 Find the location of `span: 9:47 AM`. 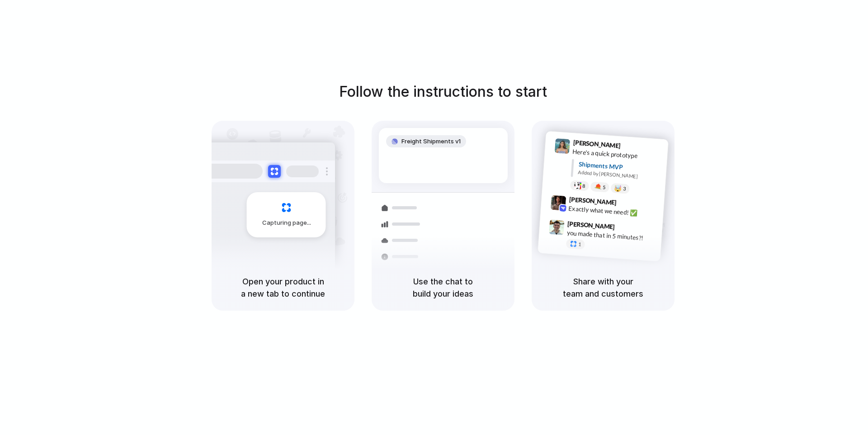

span: 9:47 AM is located at coordinates (627, 228).